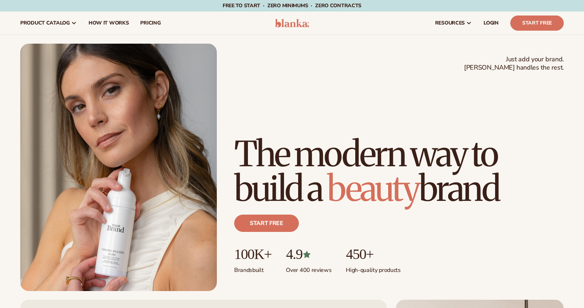 This screenshot has height=308, width=584. I want to click on p: 4.9, so click(308, 255).